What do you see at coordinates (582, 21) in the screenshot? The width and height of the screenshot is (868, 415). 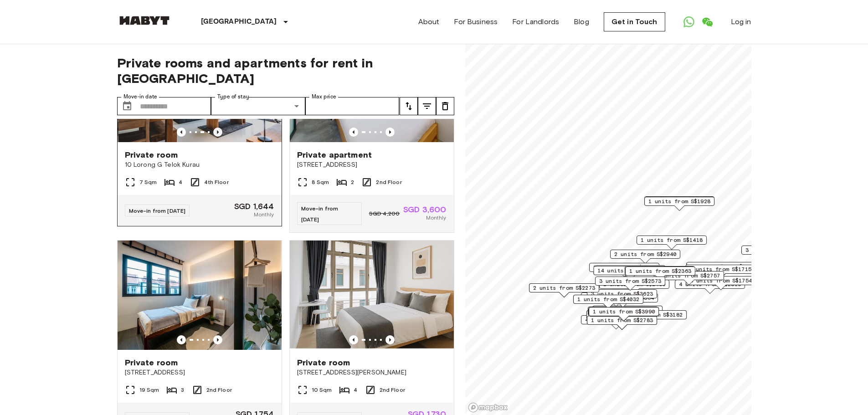 I see `a: Blog` at bounding box center [582, 21].